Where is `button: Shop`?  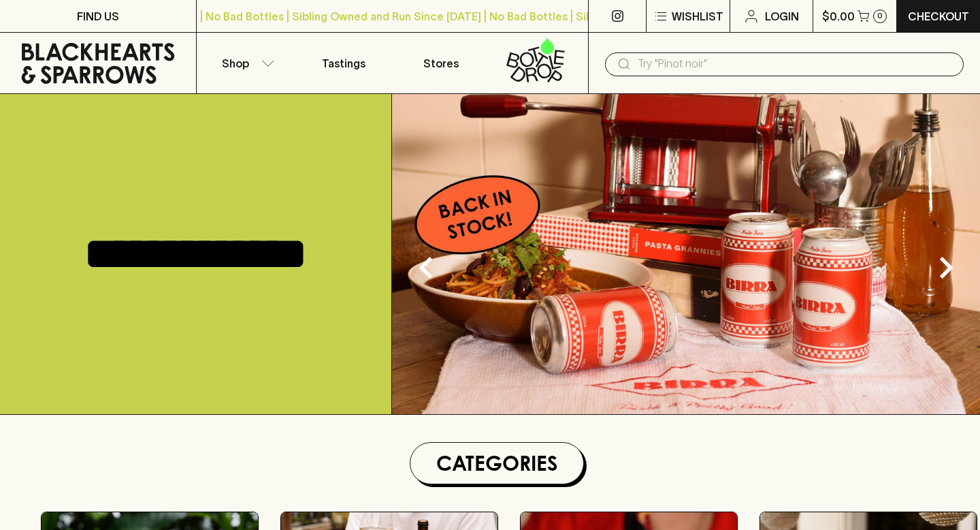 button: Shop is located at coordinates (246, 62).